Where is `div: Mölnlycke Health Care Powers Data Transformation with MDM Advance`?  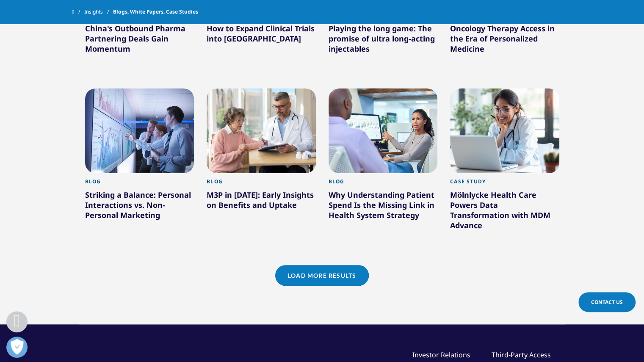 div: Mölnlycke Health Care Powers Data Transformation with MDM Advance is located at coordinates (505, 212).